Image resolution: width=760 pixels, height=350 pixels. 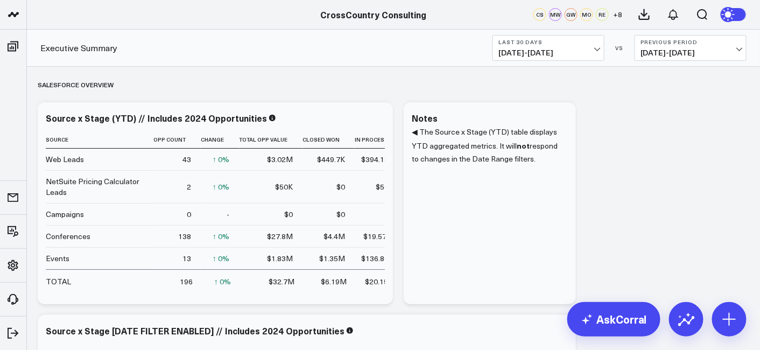 What do you see at coordinates (614, 319) in the screenshot?
I see `a: AskCorral` at bounding box center [614, 319].